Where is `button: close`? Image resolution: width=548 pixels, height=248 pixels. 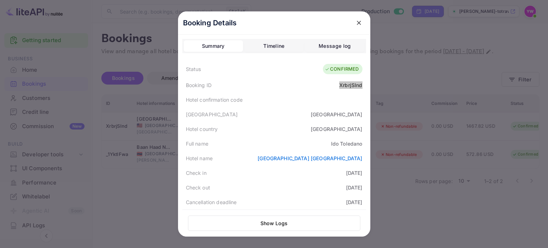
button: close is located at coordinates (359, 23).